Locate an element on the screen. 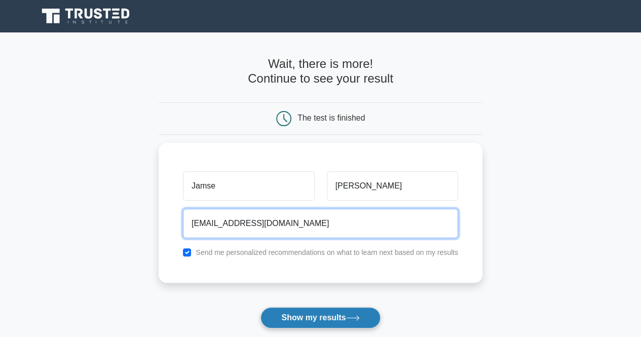  input: First name is located at coordinates (248, 186).